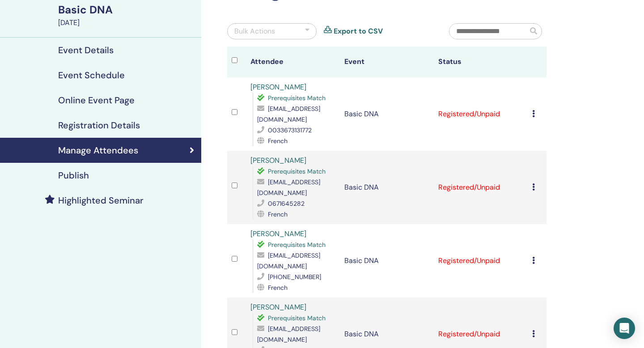 Image resolution: width=644 pixels, height=348 pixels. Describe the element at coordinates (18, 18) in the screenshot. I see `img: logo_orange.svg` at that location.